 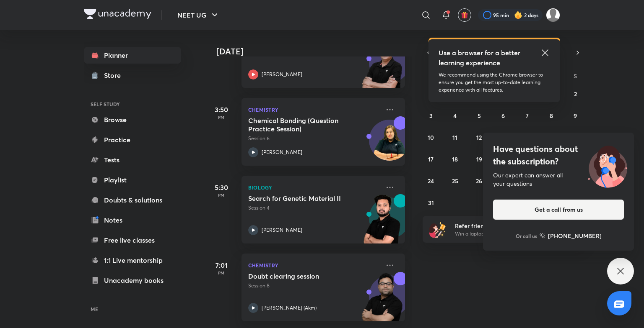 What do you see at coordinates (575, 76) in the screenshot?
I see `abbr: Saturday` at bounding box center [575, 76].